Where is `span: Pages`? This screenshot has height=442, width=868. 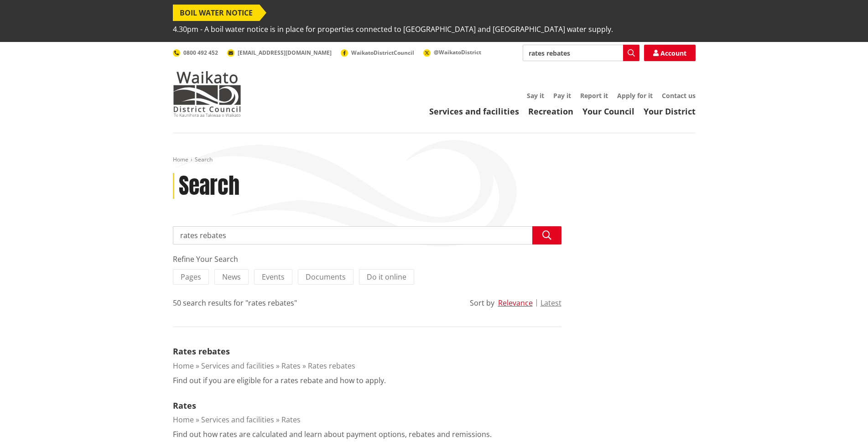 span: Pages is located at coordinates (191, 277).